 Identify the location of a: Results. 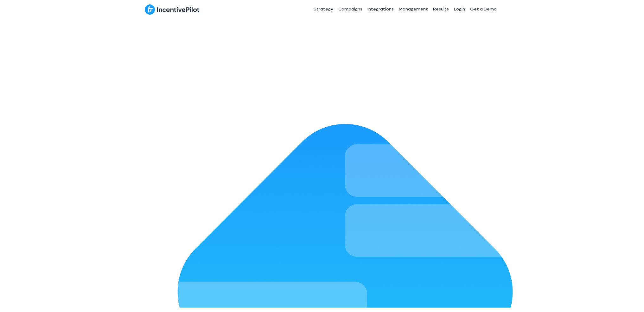
(441, 9).